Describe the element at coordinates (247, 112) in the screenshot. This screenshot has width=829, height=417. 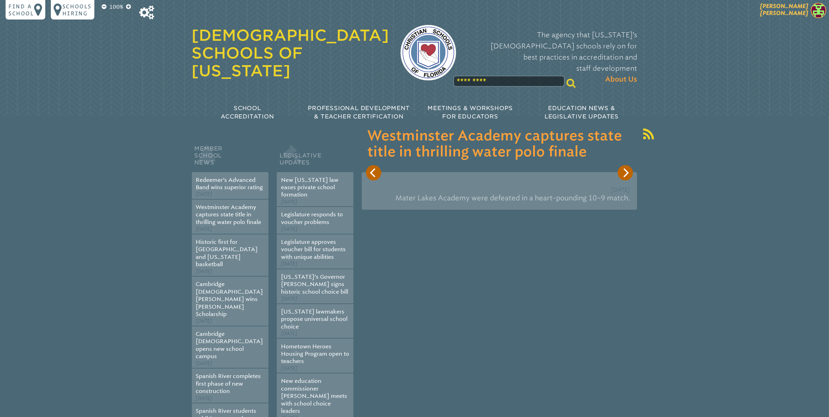
I see `span: School Accreditation` at that location.